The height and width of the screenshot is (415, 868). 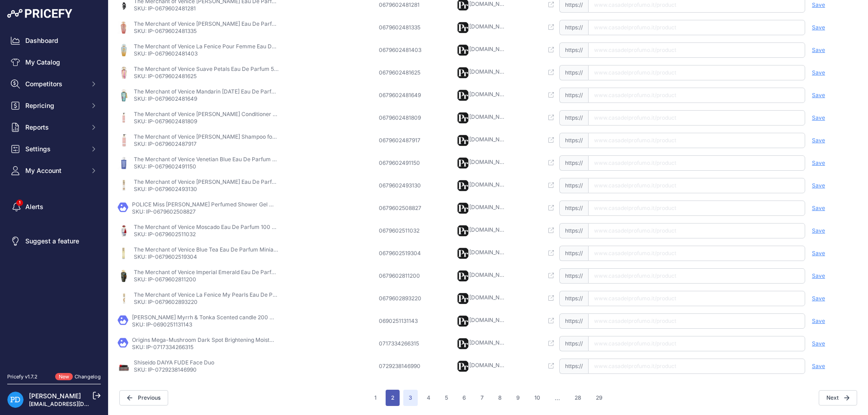 I want to click on img: Pricefy Logo, so click(x=39, y=13).